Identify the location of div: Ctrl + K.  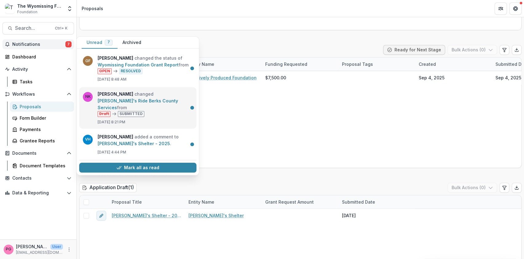
(61, 28).